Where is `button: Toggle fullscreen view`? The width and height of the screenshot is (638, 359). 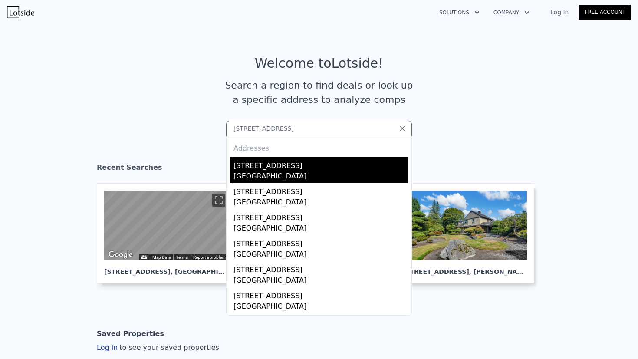
button: Toggle fullscreen view is located at coordinates (219, 200).